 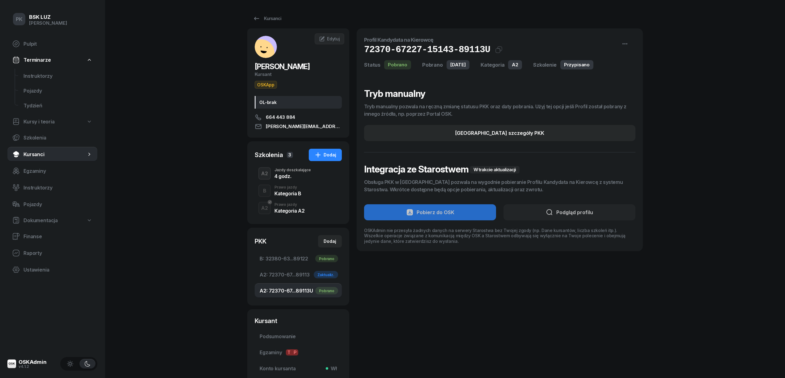 What do you see at coordinates (58, 106) in the screenshot?
I see `span: Tydzień` at bounding box center [58, 106].